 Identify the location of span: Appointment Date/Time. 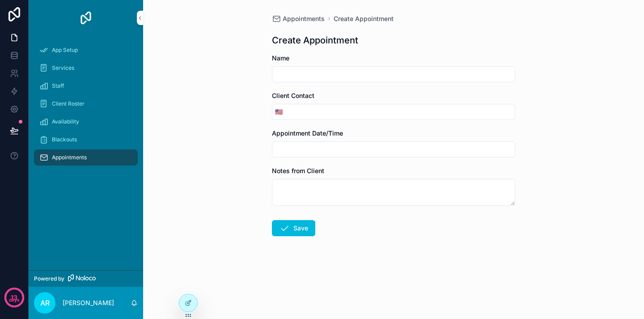
(307, 133).